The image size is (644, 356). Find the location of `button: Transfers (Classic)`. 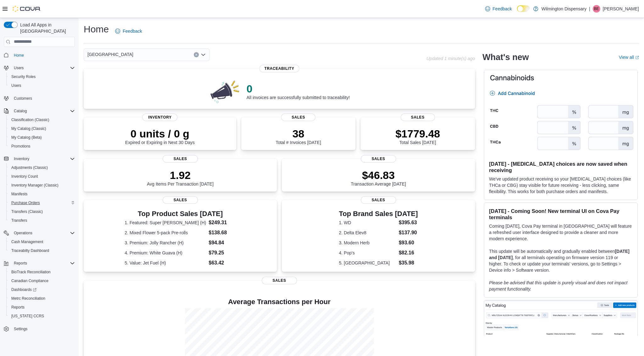

button: Transfers (Classic) is located at coordinates (42, 211).